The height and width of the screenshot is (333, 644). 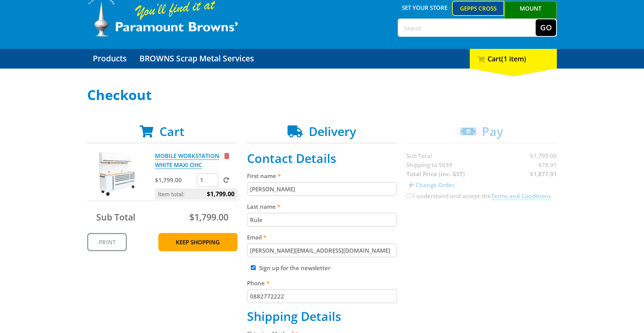 I want to click on label: Last name, so click(x=322, y=207).